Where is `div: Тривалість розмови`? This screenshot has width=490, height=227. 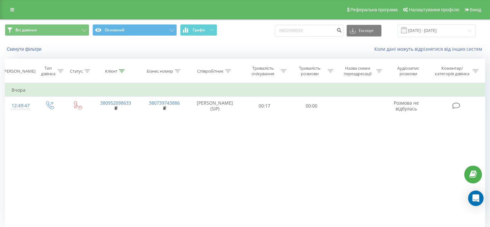
div: Тривалість розмови is located at coordinates (310, 71).